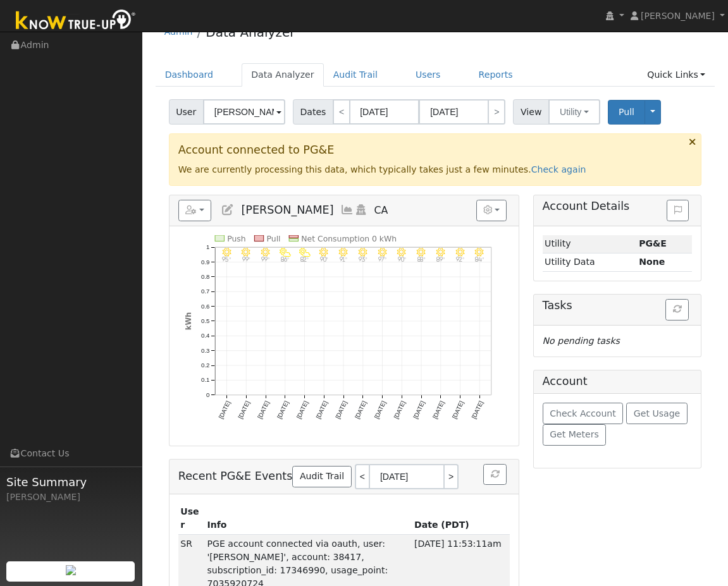  I want to click on text: 0.1, so click(205, 379).